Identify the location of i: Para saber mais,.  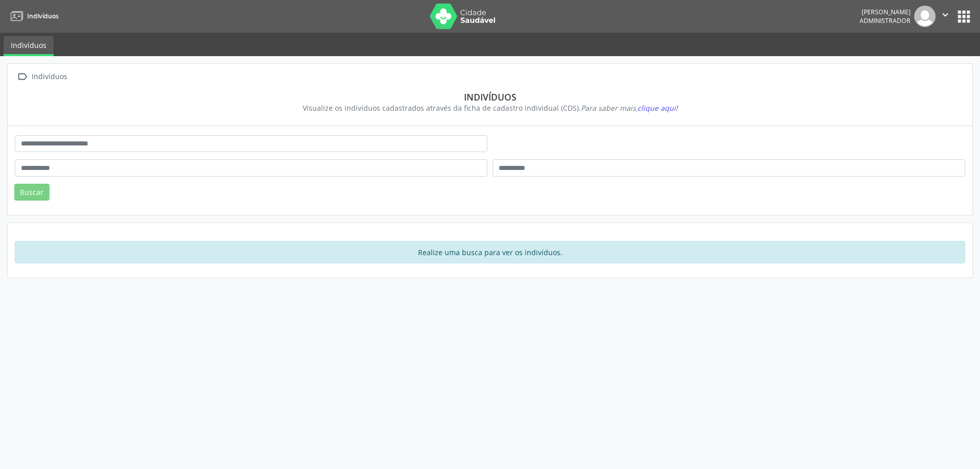
(630, 108).